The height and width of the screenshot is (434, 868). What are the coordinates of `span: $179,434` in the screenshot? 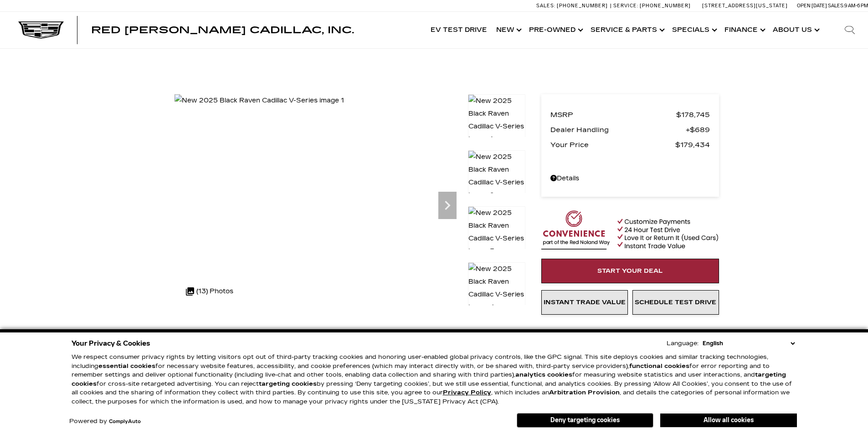 It's located at (693, 144).